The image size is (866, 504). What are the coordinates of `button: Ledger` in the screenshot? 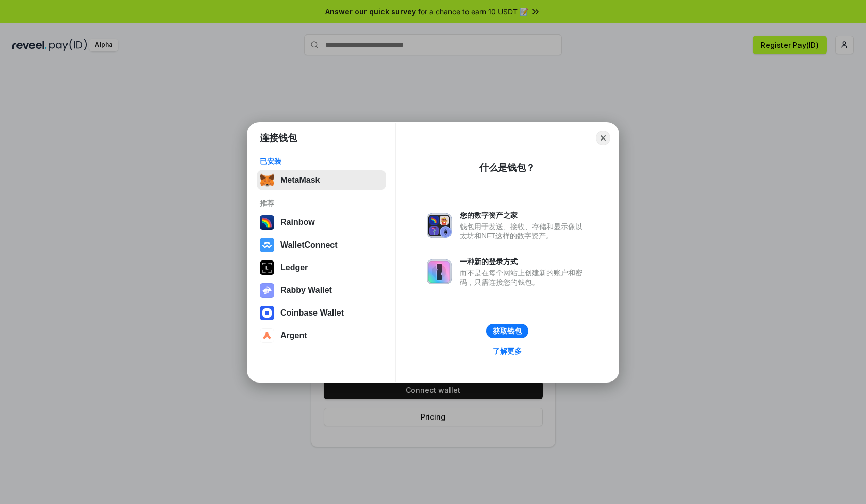 It's located at (321, 268).